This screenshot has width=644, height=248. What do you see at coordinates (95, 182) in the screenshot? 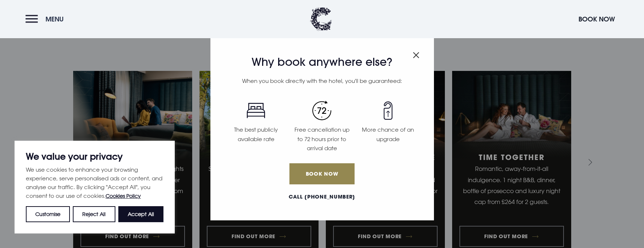
I see `p: We use cookies to enhance your browsing experience, serve personalised ads or content, and analys...` at bounding box center [95, 182].